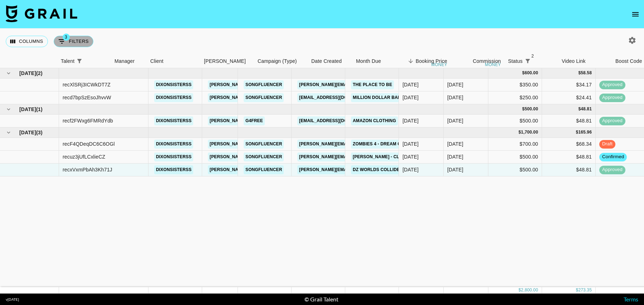 The image size is (644, 305). Describe the element at coordinates (533, 56) in the screenshot. I see `span: 2` at that location.